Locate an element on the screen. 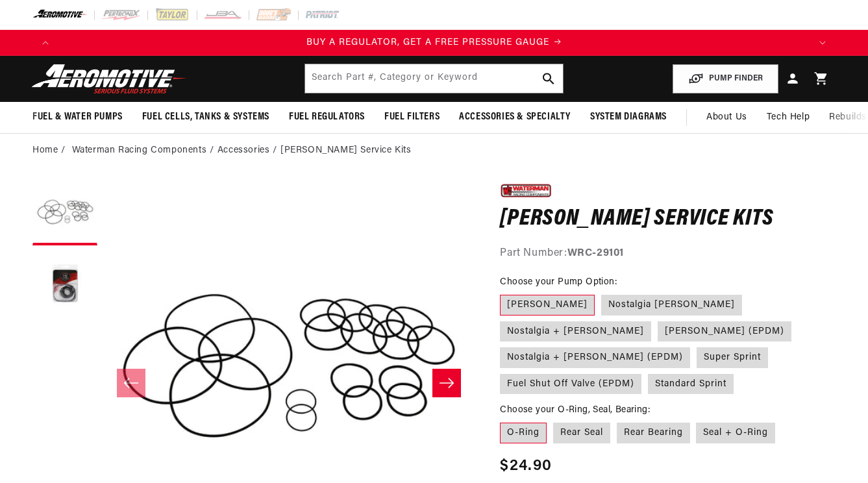 The image size is (868, 483). span: Tech Help is located at coordinates (788, 117).